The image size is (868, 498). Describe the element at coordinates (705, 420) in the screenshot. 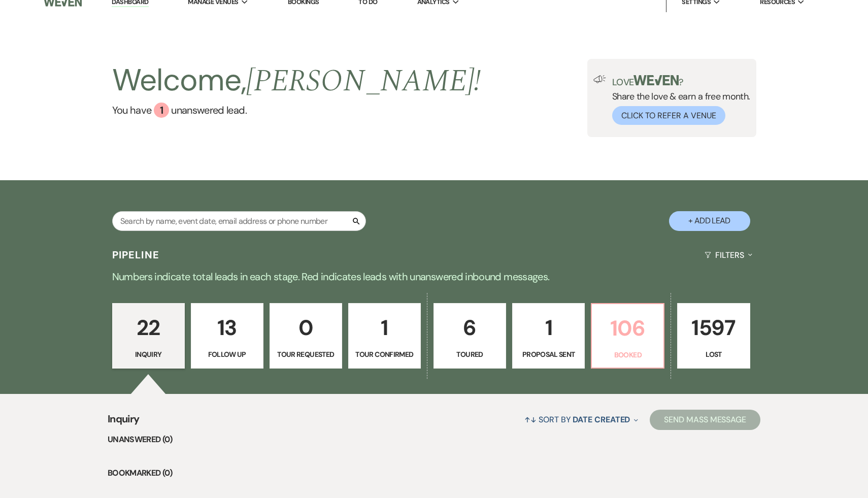

I see `button: Send Mass Message` at that location.